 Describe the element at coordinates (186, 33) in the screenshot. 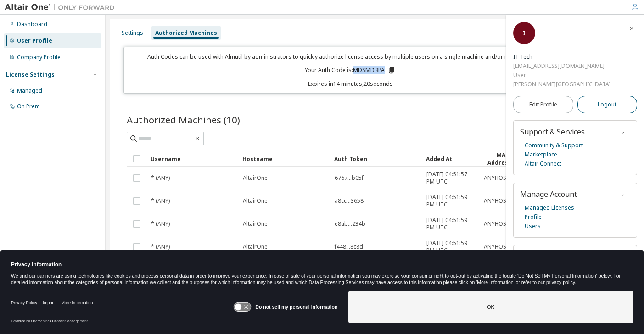

I see `div: Authorized Machines` at that location.